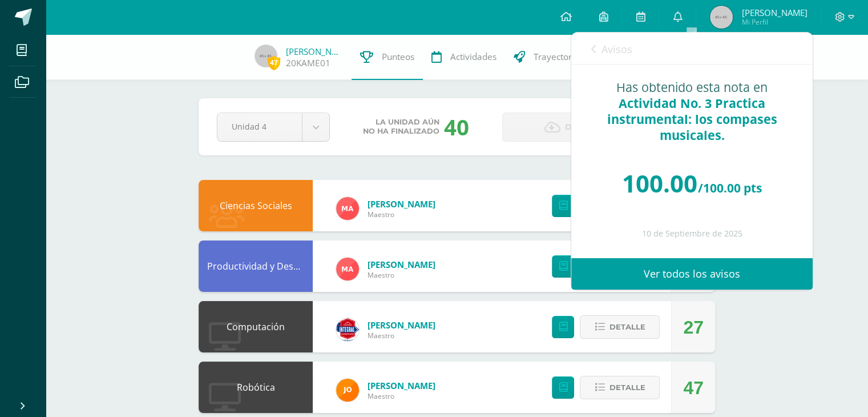 The width and height of the screenshot is (868, 417). Describe the element at coordinates (693, 388) in the screenshot. I see `div: 47` at that location.